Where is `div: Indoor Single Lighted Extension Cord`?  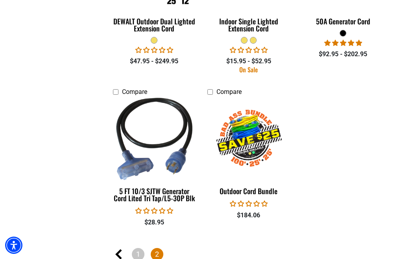
div: Indoor Single Lighted Extension Cord is located at coordinates (249, 25).